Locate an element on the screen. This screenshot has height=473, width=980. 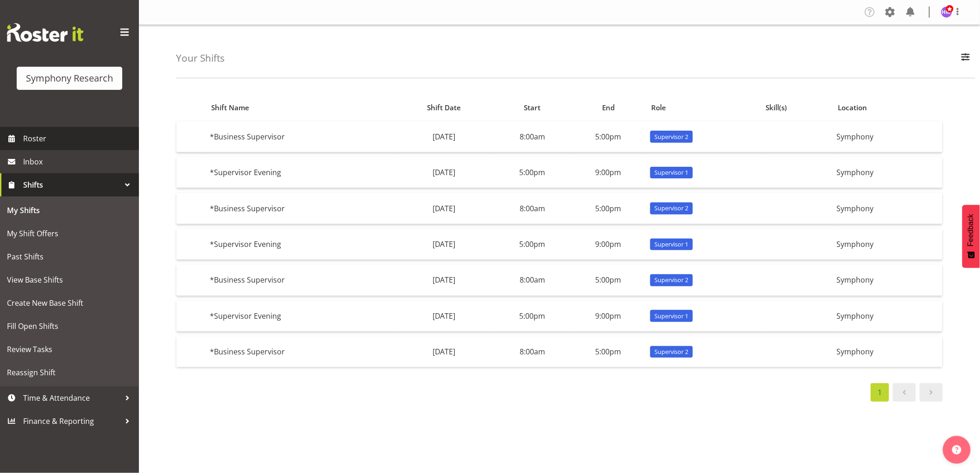
a: My Shift Offers is located at coordinates (70, 233).